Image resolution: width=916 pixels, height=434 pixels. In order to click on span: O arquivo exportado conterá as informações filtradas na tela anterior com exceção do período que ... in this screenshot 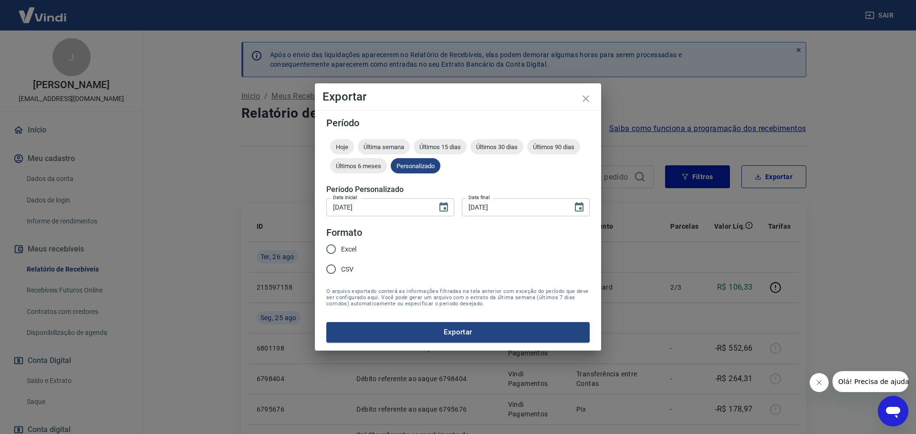, I will do `click(458, 298)`.